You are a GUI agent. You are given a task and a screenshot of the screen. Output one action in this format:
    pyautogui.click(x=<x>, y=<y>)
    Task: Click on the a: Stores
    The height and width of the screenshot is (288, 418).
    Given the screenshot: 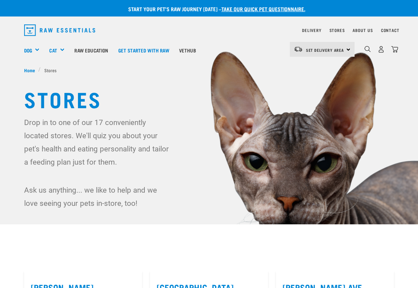 What is the action you would take?
    pyautogui.click(x=337, y=30)
    